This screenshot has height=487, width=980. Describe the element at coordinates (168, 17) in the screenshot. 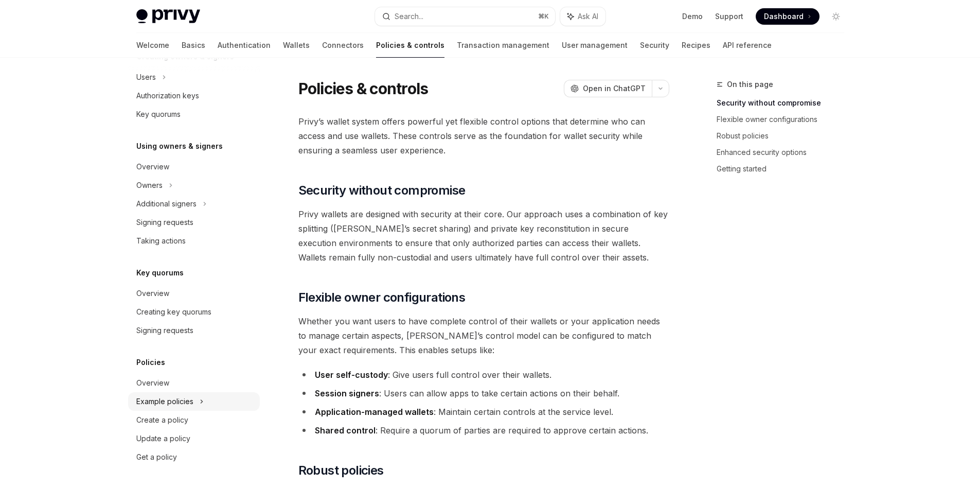

I see `img: light logo` at that location.